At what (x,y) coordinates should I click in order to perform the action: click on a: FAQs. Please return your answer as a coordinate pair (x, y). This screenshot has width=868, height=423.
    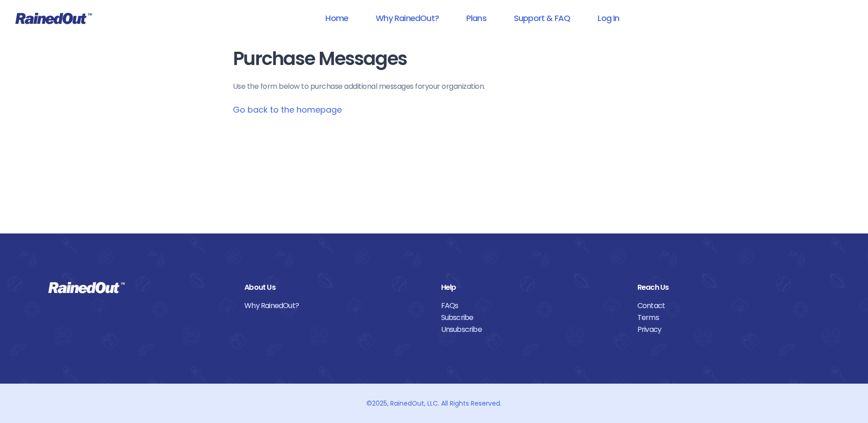
    Looking at the image, I should click on (532, 306).